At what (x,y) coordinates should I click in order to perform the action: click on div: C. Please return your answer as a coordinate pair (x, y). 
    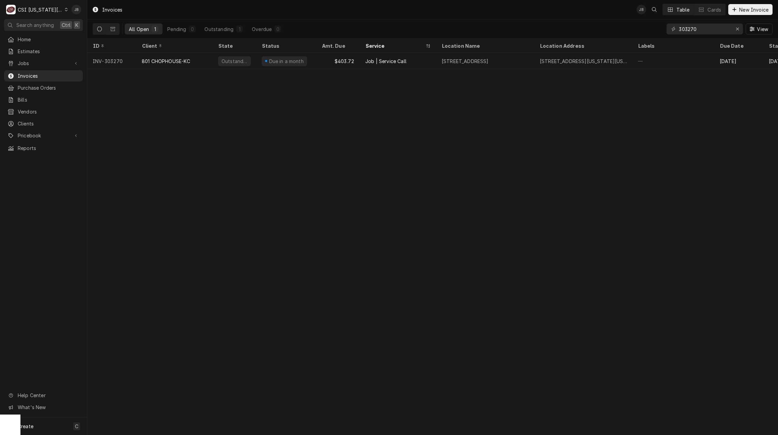
    Looking at the image, I should click on (11, 10).